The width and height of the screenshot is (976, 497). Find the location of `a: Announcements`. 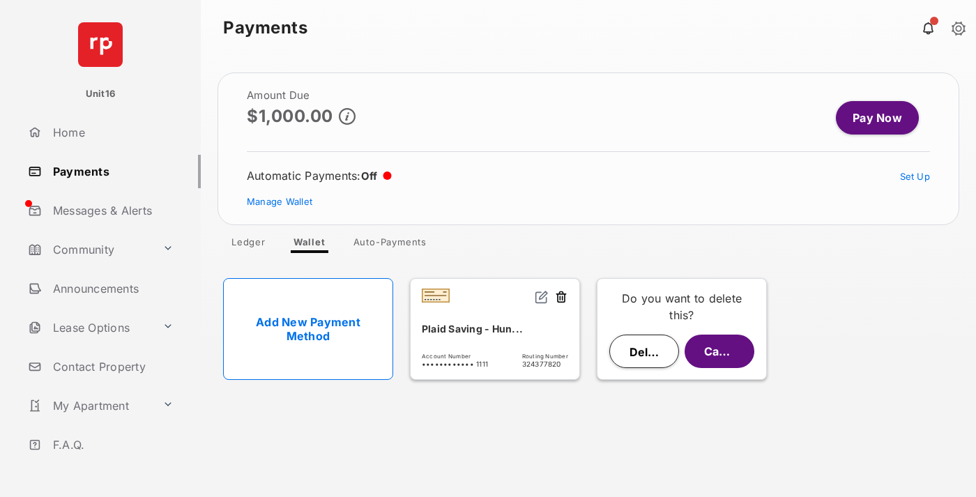

a: Announcements is located at coordinates (112, 289).